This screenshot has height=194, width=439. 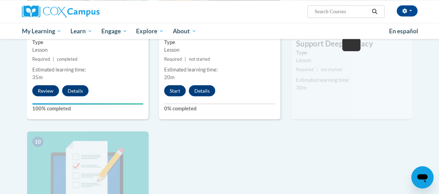 I want to click on button: Account Settings, so click(x=407, y=11).